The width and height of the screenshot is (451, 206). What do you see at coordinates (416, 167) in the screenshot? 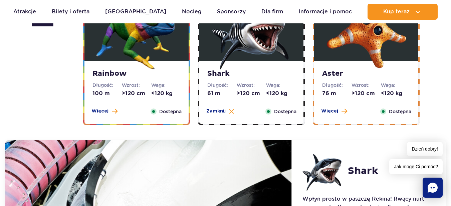
I see `span: Jak mogę Ci pomóc?` at bounding box center [416, 167].